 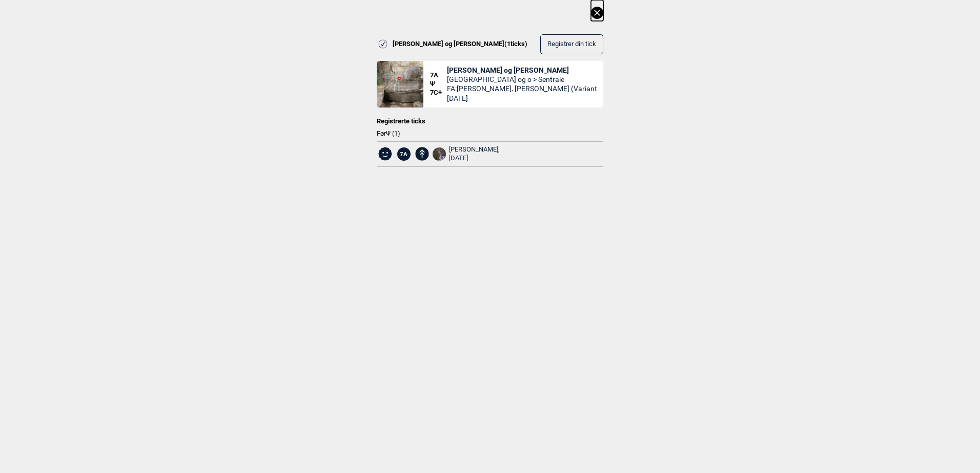 What do you see at coordinates (571, 44) in the screenshot?
I see `span: Registrer din tick` at bounding box center [571, 44].